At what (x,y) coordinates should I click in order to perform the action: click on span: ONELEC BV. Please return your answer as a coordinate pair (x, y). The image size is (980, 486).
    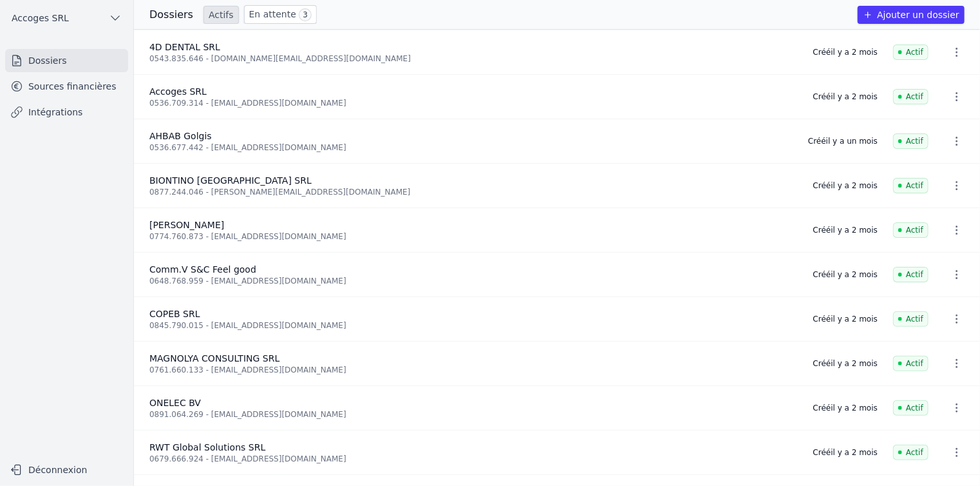
    Looking at the image, I should click on (175, 403).